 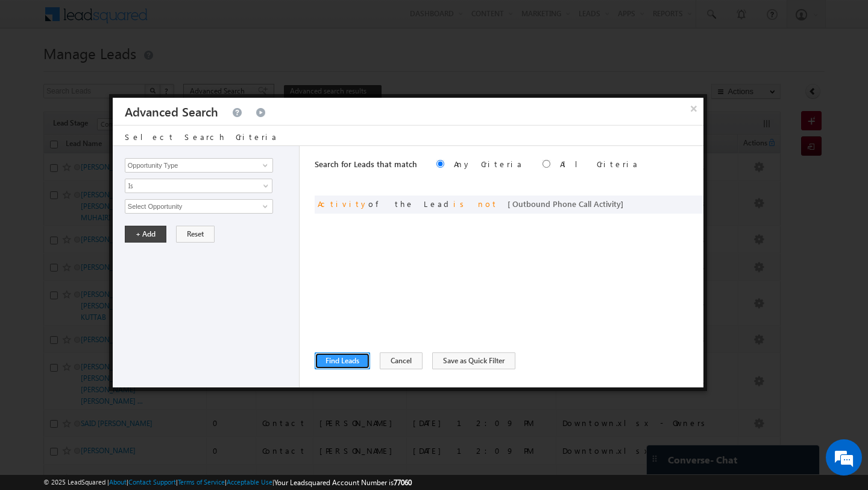 What do you see at coordinates (343, 482) in the screenshot?
I see `span: Your Leadsquared Account Number is` at bounding box center [343, 482].